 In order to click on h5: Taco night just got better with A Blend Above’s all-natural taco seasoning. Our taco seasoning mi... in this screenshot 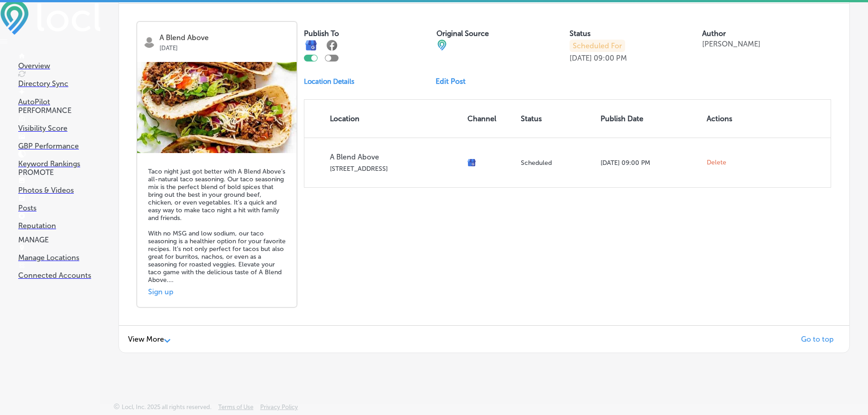, I will do `click(217, 225)`.